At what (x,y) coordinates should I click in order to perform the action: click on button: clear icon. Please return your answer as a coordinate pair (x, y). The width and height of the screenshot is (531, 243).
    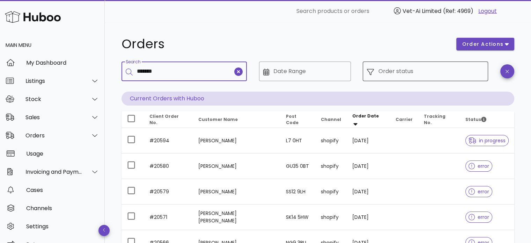
    Looking at the image, I should click on (238, 72).